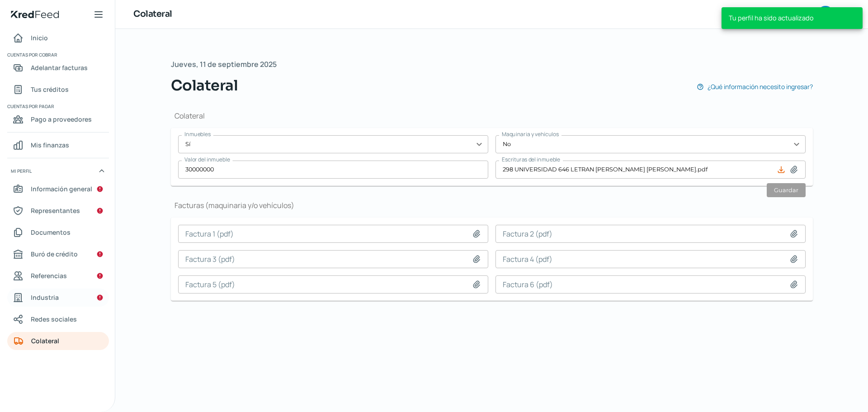 The image size is (868, 412). I want to click on h1: Facturas (maquinaria y/o vehículos), so click(492, 205).